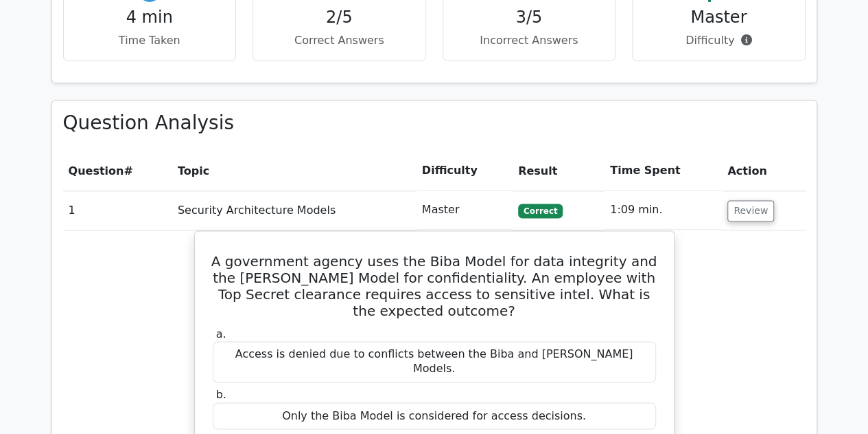 The image size is (868, 434). What do you see at coordinates (663, 170) in the screenshot?
I see `th: Time Spent` at bounding box center [663, 170].